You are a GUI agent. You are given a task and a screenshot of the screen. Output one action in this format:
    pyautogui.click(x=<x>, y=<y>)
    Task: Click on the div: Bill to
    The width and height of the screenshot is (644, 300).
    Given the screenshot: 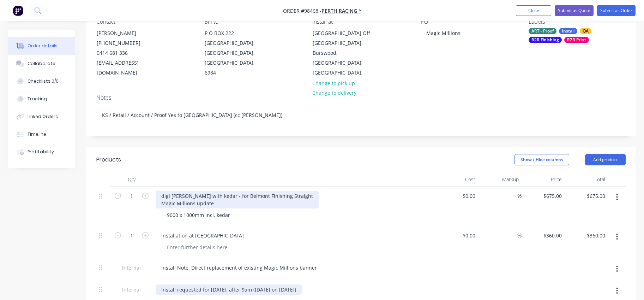 What is the action you would take?
    pyautogui.click(x=252, y=22)
    